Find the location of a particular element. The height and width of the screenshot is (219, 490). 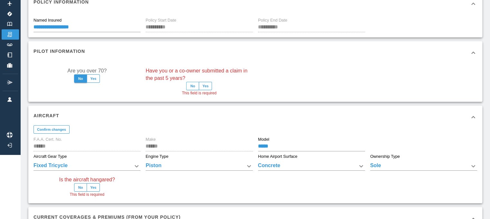

div: Aircraft is located at coordinates (255, 117).